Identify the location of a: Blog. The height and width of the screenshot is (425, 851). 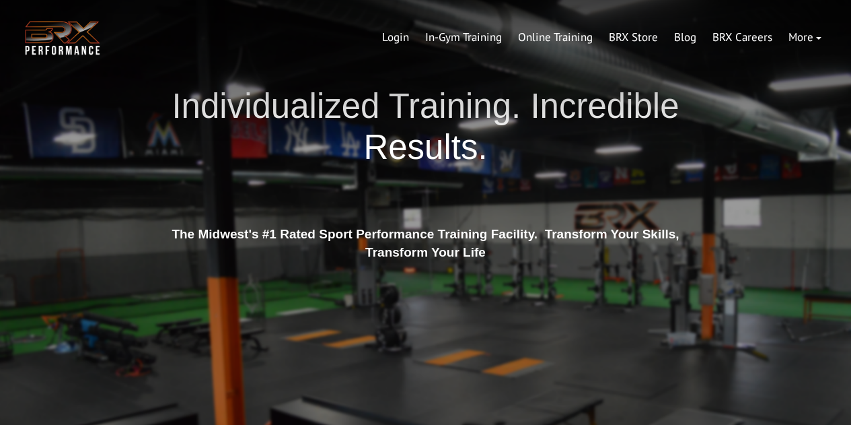
(685, 38).